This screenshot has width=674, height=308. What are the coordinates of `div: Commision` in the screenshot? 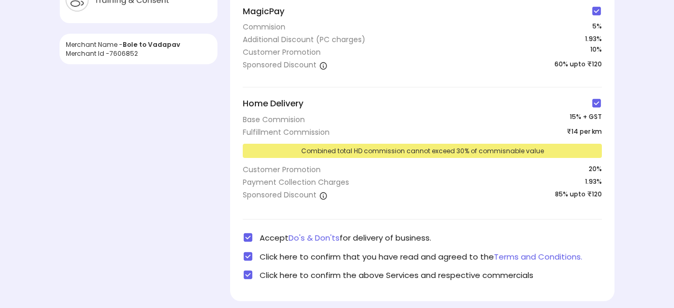 It's located at (264, 27).